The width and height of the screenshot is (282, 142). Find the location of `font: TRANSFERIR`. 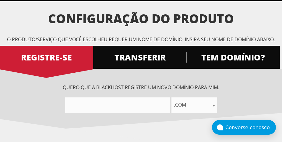

font: TRANSFERIR is located at coordinates (140, 57).